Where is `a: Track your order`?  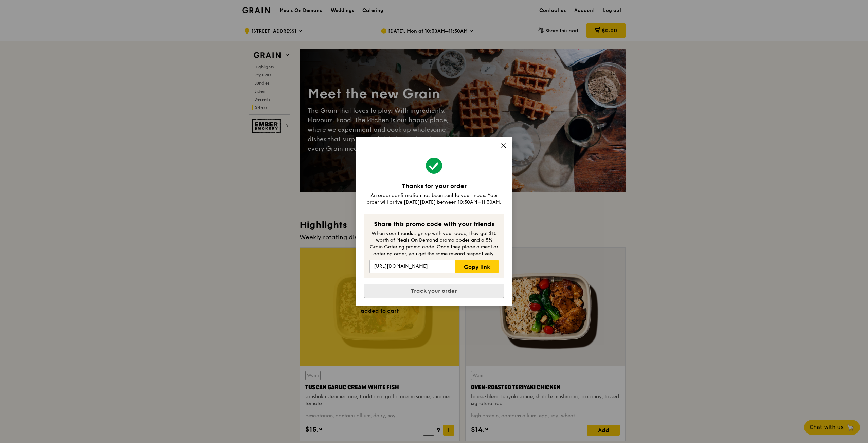
a: Track your order is located at coordinates (434, 291).